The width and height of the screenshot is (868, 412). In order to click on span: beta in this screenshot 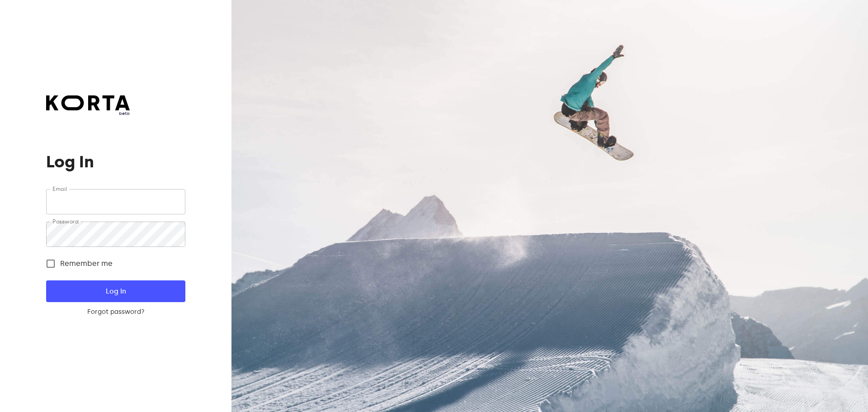, I will do `click(88, 114)`.